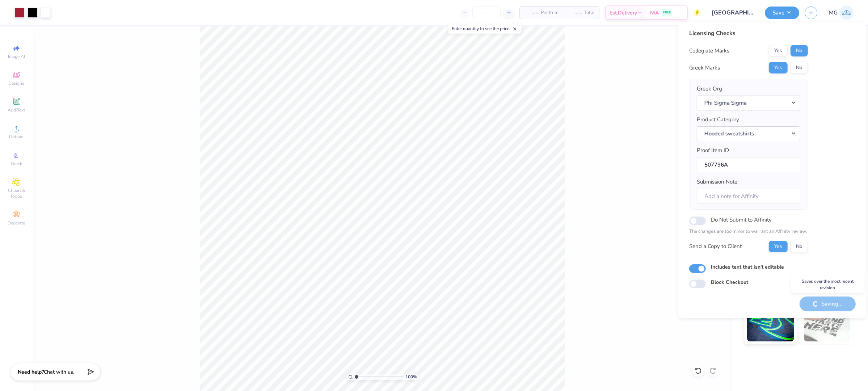 The image size is (868, 391). What do you see at coordinates (718, 119) in the screenshot?
I see `label: Product Category` at bounding box center [718, 119].